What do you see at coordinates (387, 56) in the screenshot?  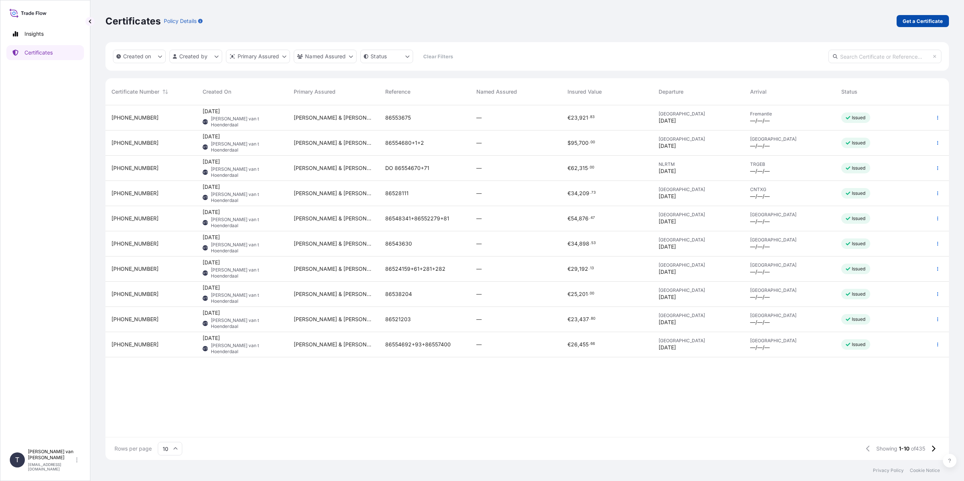 I see `button: certificateStatus Filter options` at bounding box center [387, 56].